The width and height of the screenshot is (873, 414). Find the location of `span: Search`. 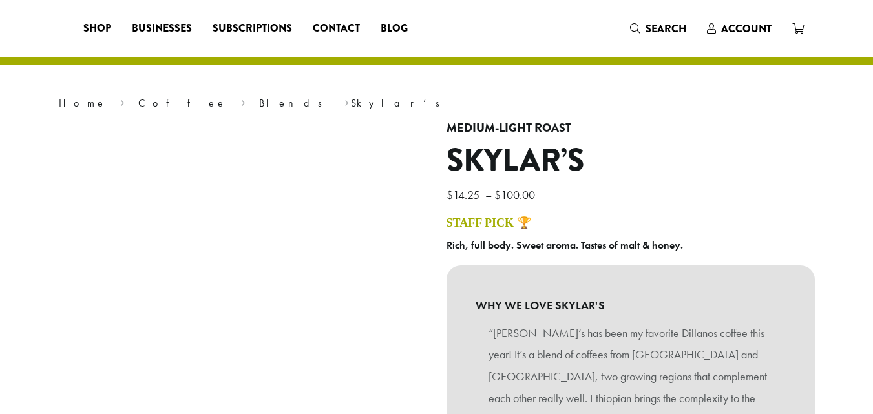

span: Search is located at coordinates (666, 28).